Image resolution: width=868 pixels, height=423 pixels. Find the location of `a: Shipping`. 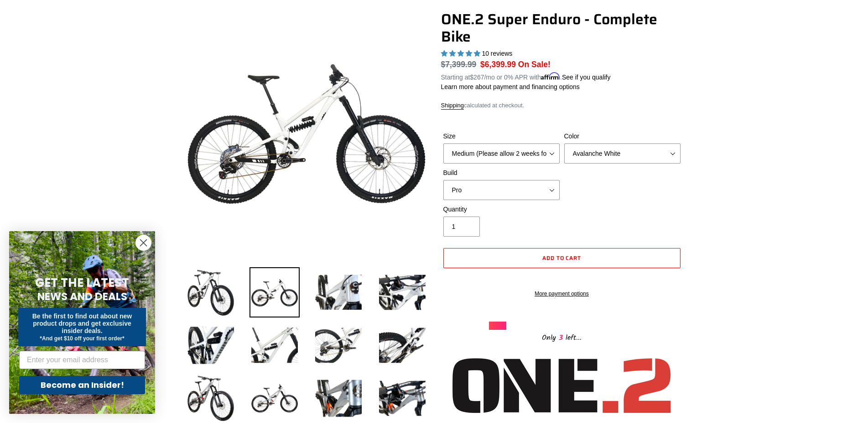

a: Shipping is located at coordinates (452, 105).